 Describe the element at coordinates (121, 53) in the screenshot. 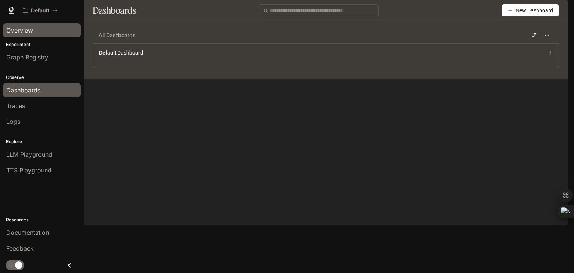

I see `span: Default Dashboard` at that location.